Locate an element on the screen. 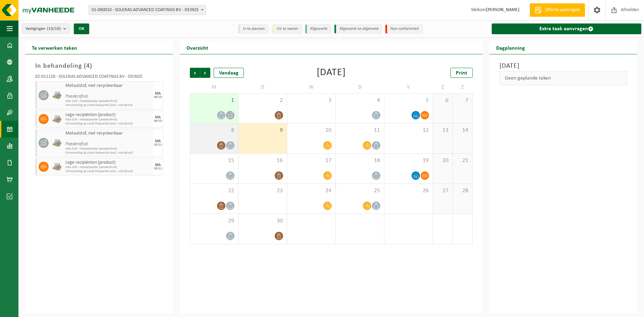 The height and width of the screenshot is (317, 644). button: OK is located at coordinates (82, 29).